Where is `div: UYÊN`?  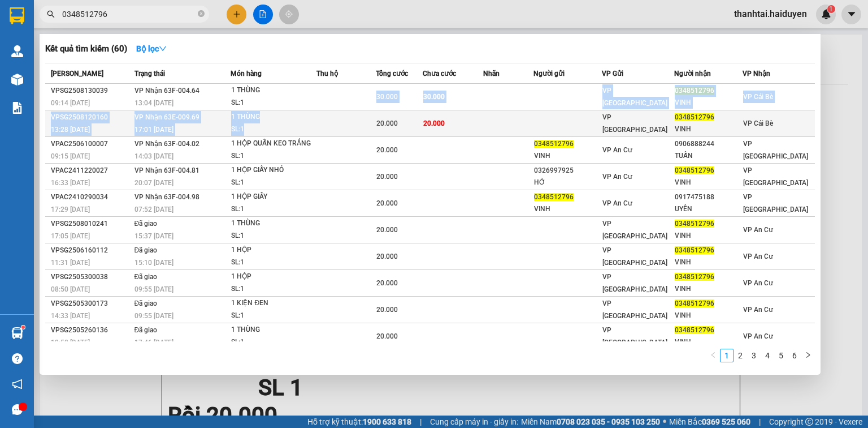 div: UYÊN is located at coordinates (708, 209).